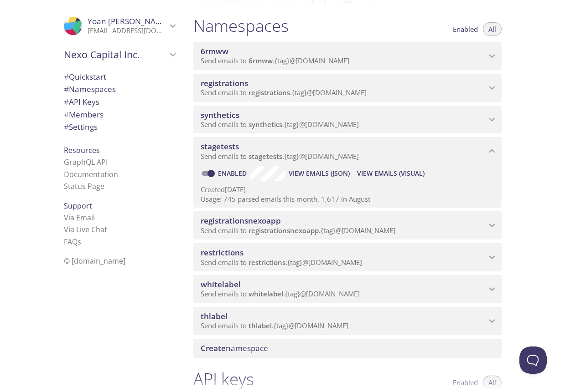 Image resolution: width=565 pixels, height=392 pixels. What do you see at coordinates (115, 55) in the screenshot?
I see `span: Nexo Capital Inc.` at bounding box center [115, 55].